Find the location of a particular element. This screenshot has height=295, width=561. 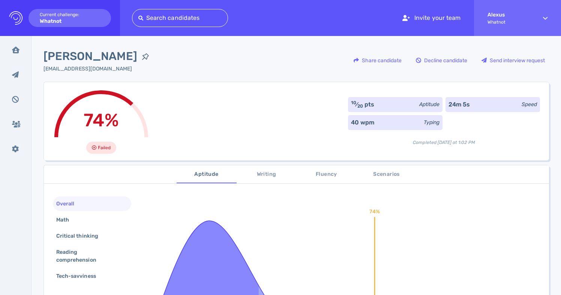

button: Share candidate is located at coordinates (378, 60).